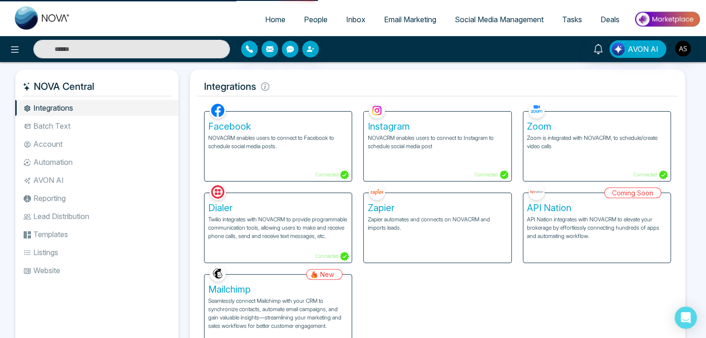 This screenshot has height=338, width=706. What do you see at coordinates (97, 144) in the screenshot?
I see `li: Account` at bounding box center [97, 144].